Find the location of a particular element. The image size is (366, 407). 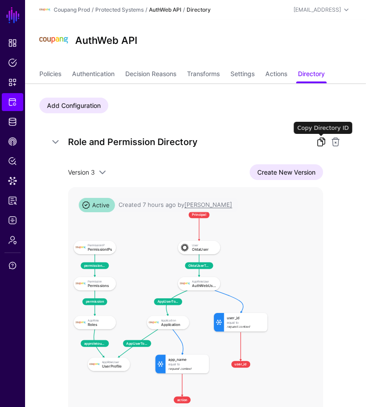

a: Transforms is located at coordinates (203, 75).